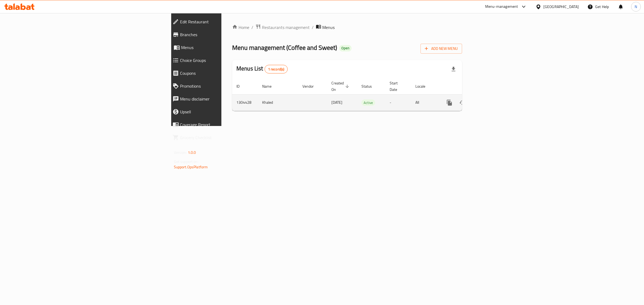  I want to click on span: 1 record(s), so click(276, 69).